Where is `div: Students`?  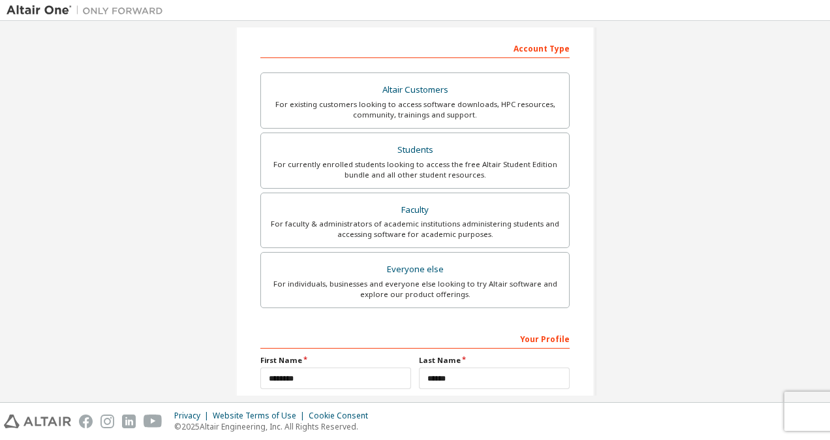 div: Students is located at coordinates (415, 150).